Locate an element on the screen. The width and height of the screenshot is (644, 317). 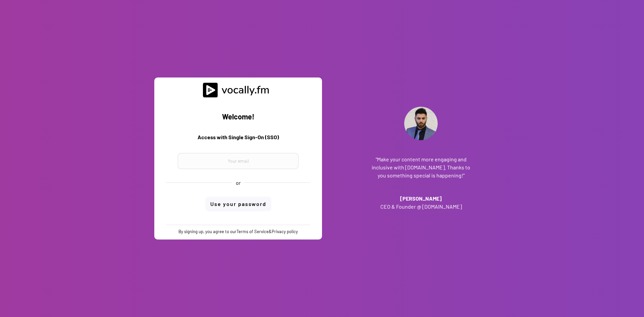
h2: Welcome! is located at coordinates (238, 117).